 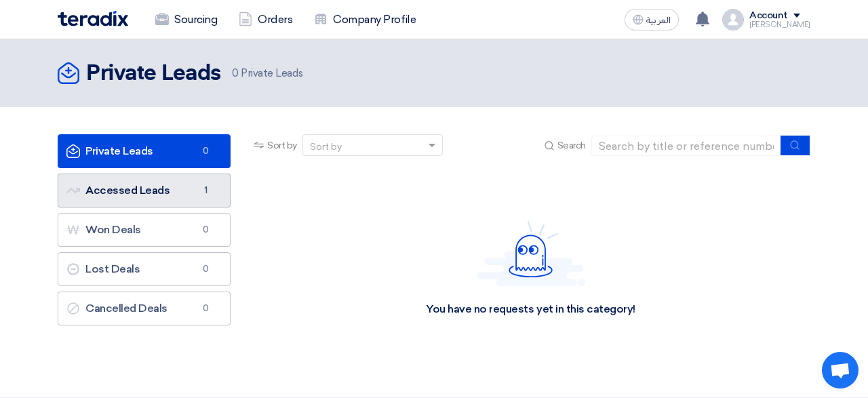 What do you see at coordinates (267, 73) in the screenshot?
I see `span: Private Leads` at bounding box center [267, 73].